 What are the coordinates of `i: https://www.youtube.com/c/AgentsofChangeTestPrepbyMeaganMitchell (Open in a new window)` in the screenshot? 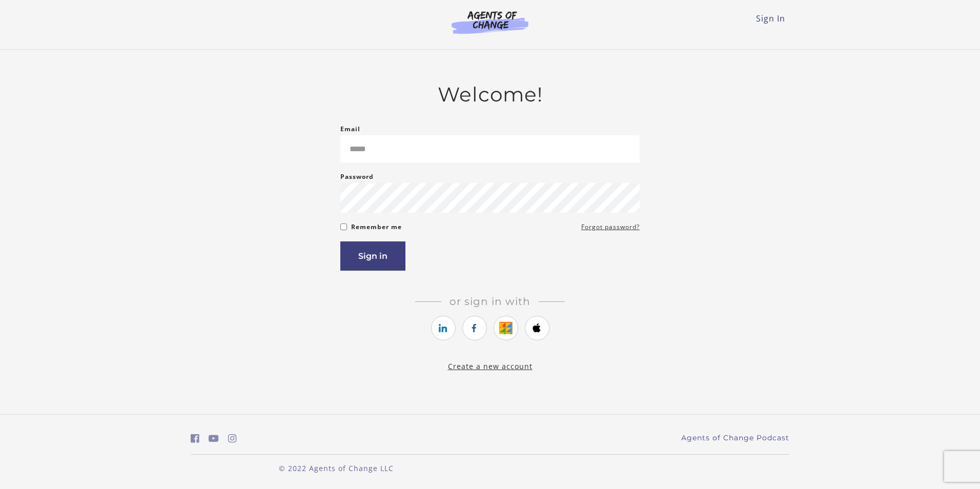 It's located at (214, 438).